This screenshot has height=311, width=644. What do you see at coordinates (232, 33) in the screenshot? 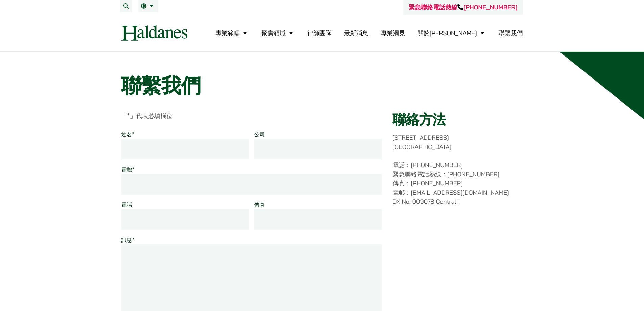
I see `a: 專業範疇` at bounding box center [232, 33].